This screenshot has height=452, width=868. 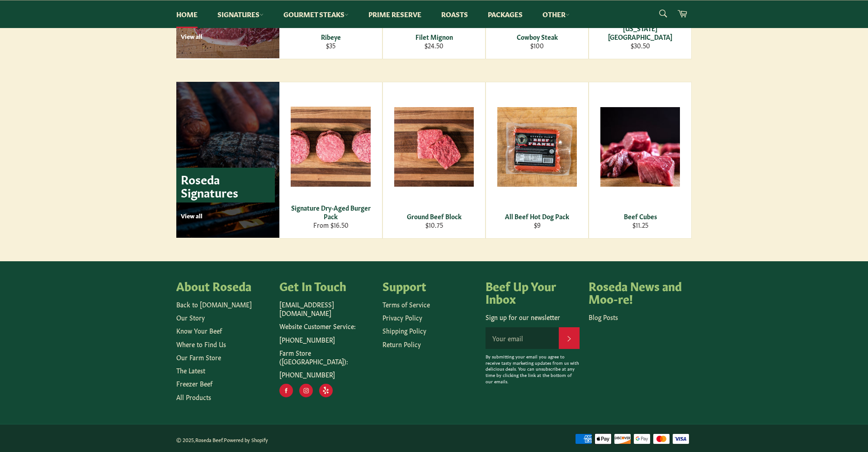 I want to click on a: Prime Reserve, so click(x=394, y=14).